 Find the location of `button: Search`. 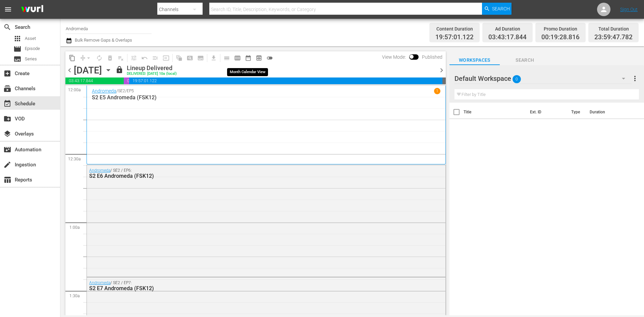

button: Search is located at coordinates (497, 9).